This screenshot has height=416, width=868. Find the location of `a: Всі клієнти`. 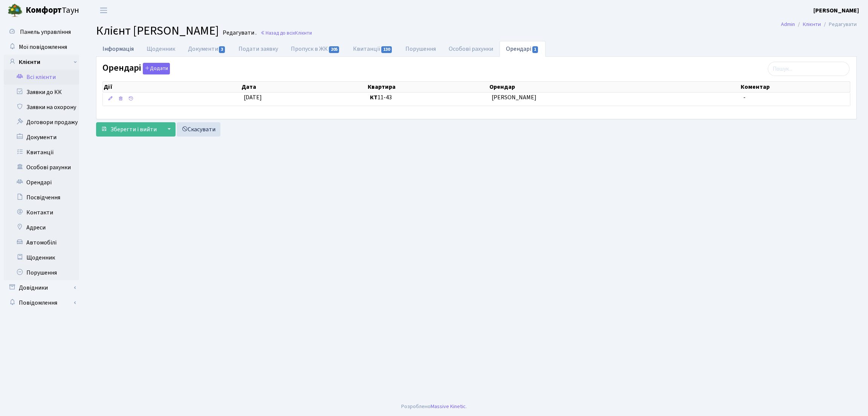

a: Всі клієнти is located at coordinates (41, 77).